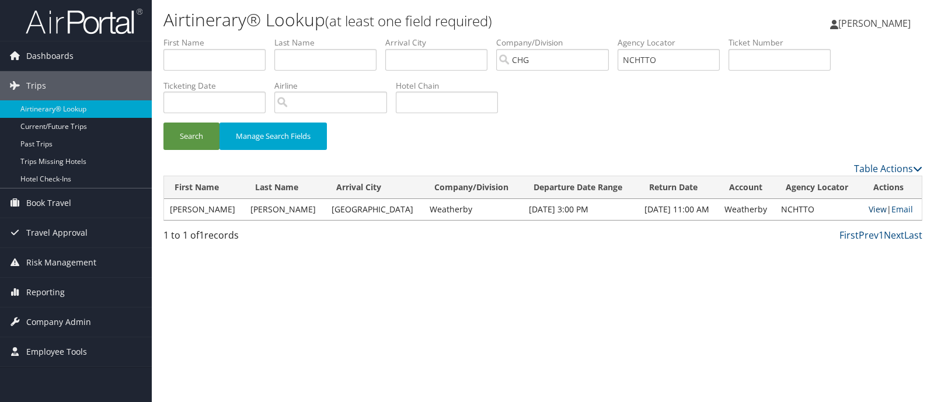  Describe the element at coordinates (473, 187) in the screenshot. I see `th: Company/Division` at that location.